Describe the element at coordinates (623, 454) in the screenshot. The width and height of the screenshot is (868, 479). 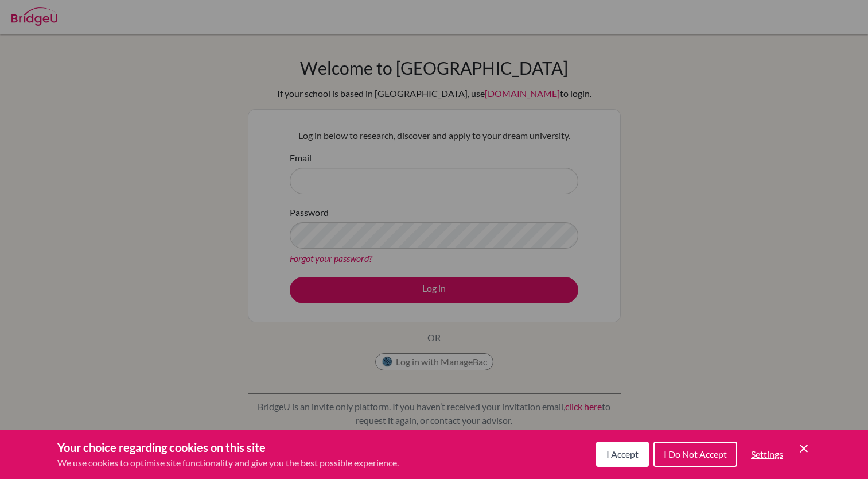
I see `button: I Accept` at that location.